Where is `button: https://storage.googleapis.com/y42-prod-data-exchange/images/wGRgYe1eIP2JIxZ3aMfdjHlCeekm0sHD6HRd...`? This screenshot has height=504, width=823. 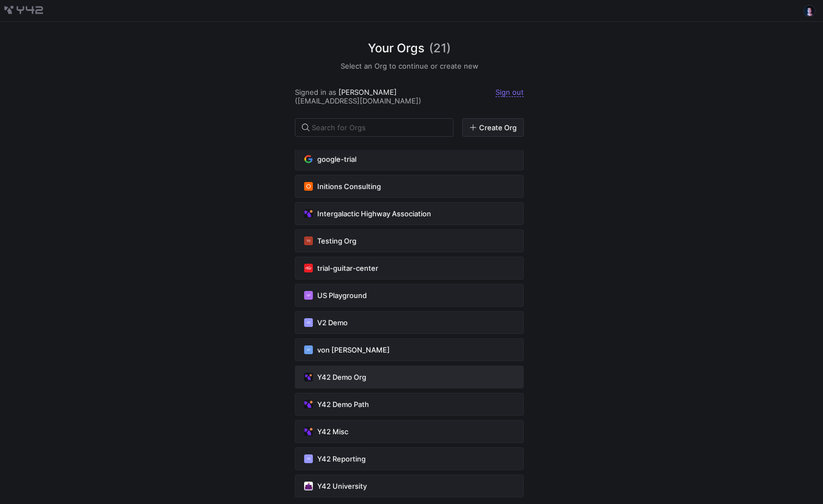
button: https://storage.googleapis.com/y42-prod-data-exchange/images/wGRgYe1eIP2JIxZ3aMfdjHlCeekm0sHD6HRd... is located at coordinates (409, 377).